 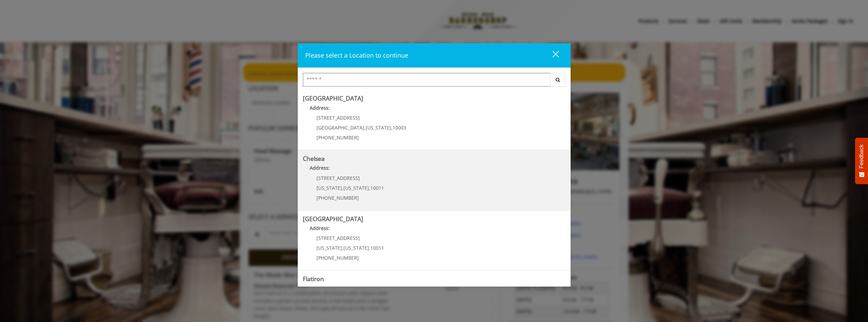 I want to click on input: Search Center, so click(x=427, y=80).